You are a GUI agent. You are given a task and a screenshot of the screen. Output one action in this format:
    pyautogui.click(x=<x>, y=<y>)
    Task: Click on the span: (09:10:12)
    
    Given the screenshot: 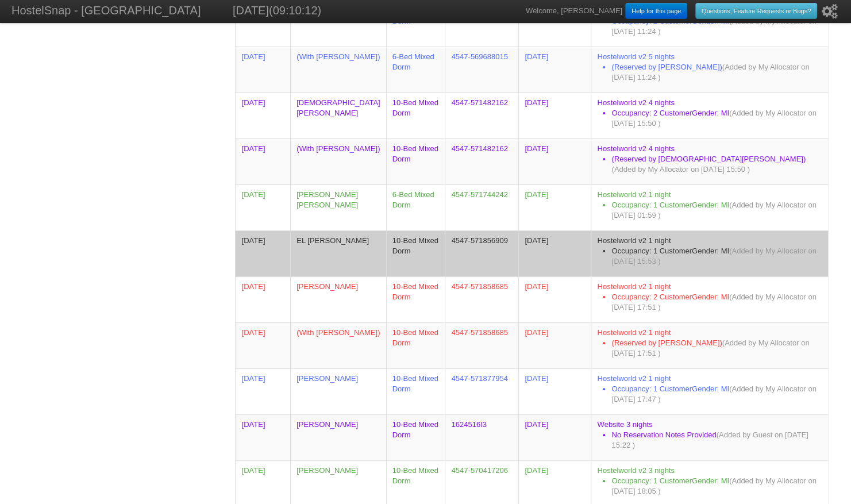 What is the action you would take?
    pyautogui.click(x=295, y=10)
    